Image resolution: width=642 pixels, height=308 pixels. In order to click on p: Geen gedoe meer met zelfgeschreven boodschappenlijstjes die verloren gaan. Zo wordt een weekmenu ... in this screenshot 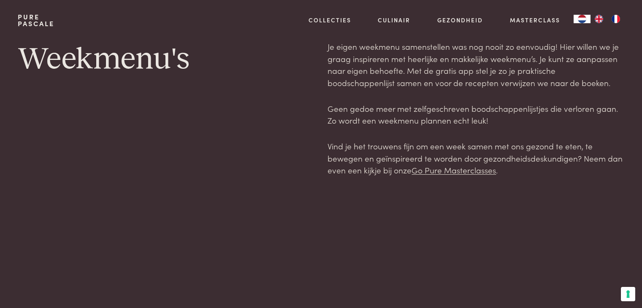, I will do `click(475, 114)`.